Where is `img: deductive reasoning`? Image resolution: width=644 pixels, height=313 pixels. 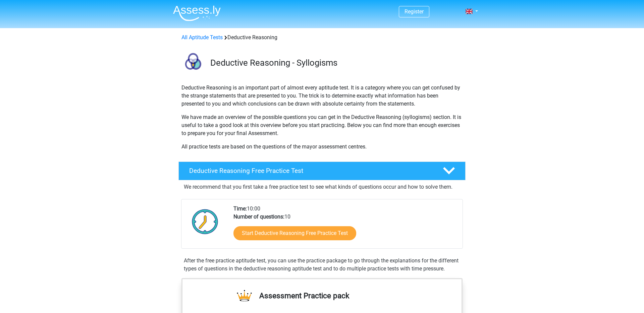 img: deductive reasoning is located at coordinates (193, 64).